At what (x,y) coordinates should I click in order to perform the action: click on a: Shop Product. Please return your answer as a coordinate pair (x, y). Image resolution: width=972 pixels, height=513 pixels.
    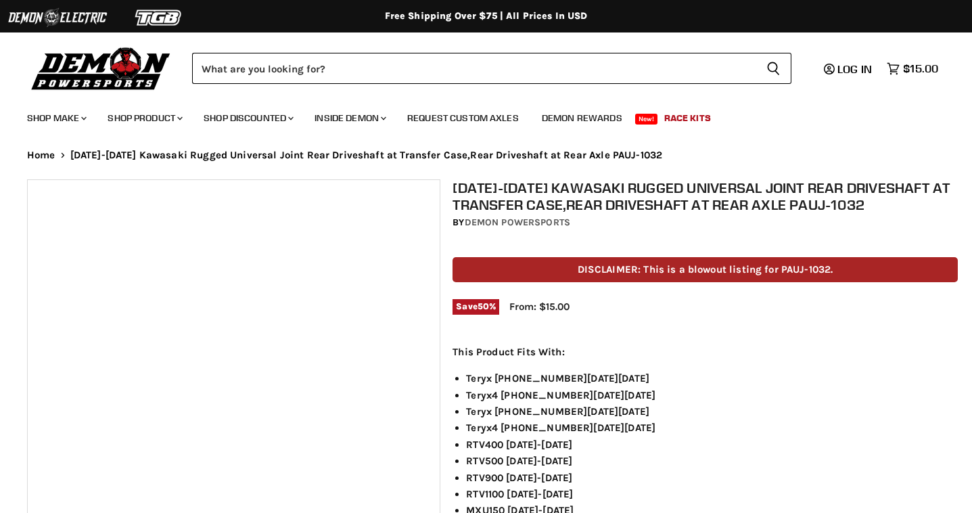
    Looking at the image, I should click on (144, 118).